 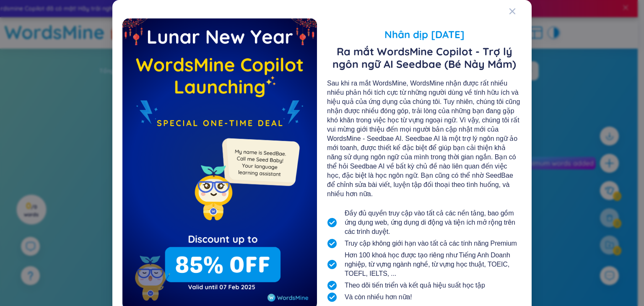 What do you see at coordinates (433, 223) in the screenshot?
I see `span: Đầy đủ quyền truy cập vào tất cả các nền tảng, bao gồm ứng dụng web, ứng dụng di động và tiện ích...` at bounding box center [433, 223].